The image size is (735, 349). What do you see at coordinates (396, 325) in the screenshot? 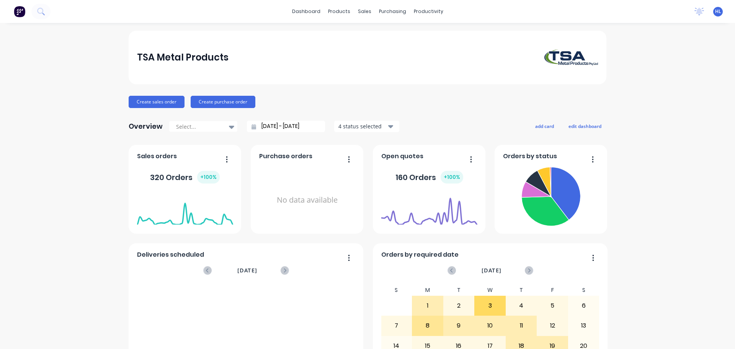
I see `div: 7` at bounding box center [396, 325].